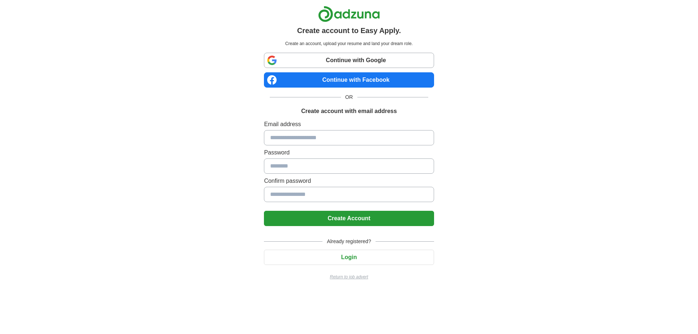 Image resolution: width=698 pixels, height=334 pixels. I want to click on span: Already registered?, so click(348, 241).